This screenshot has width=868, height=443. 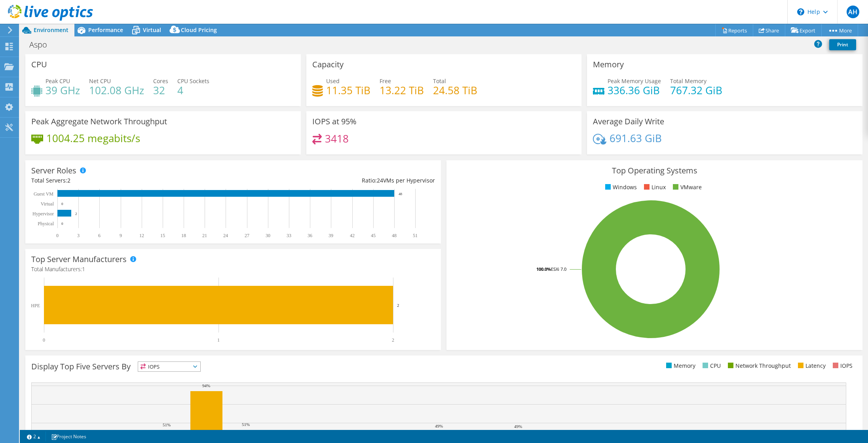 I want to click on span: Total Memory, so click(x=689, y=81).